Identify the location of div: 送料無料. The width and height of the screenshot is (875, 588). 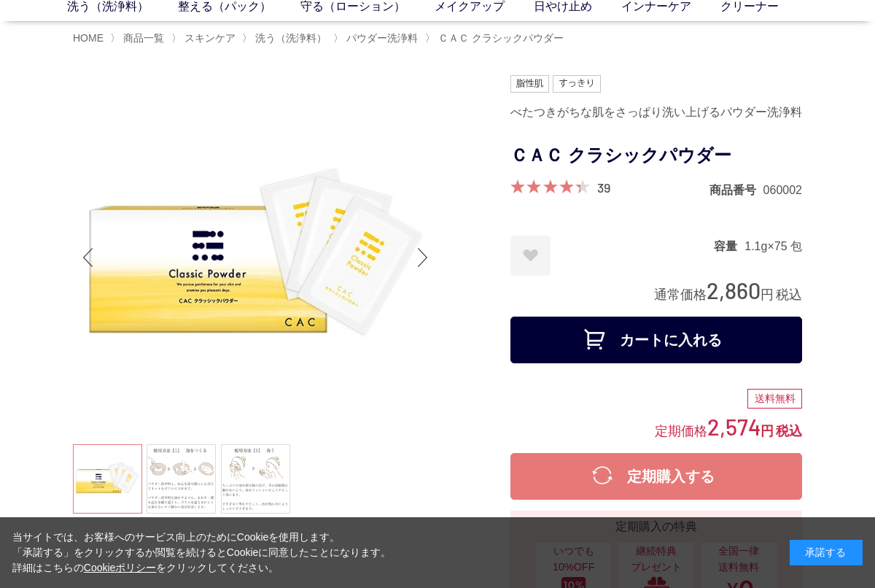
(775, 399).